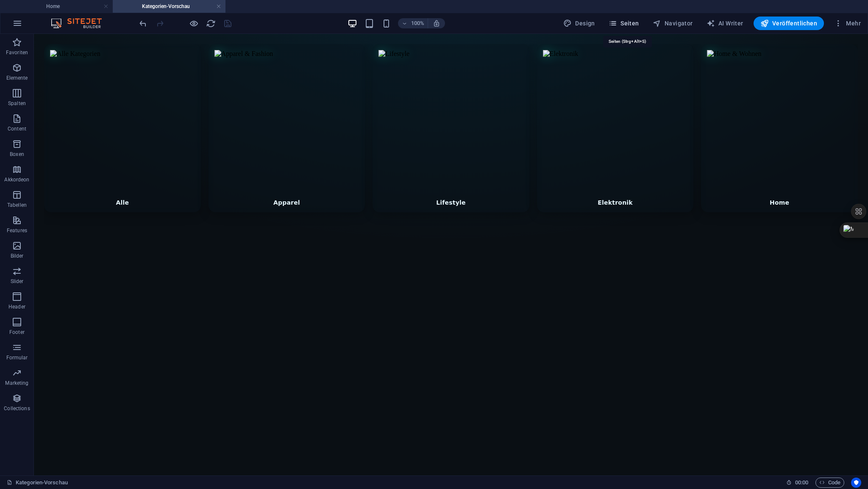  I want to click on h4: Kategorien-Vorschau, so click(169, 6).